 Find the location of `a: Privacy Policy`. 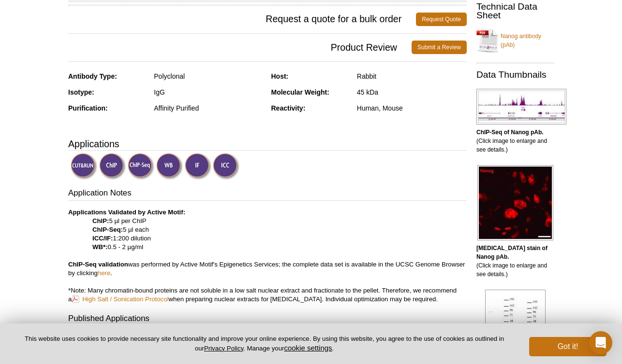

a: Privacy Policy is located at coordinates (223, 348).